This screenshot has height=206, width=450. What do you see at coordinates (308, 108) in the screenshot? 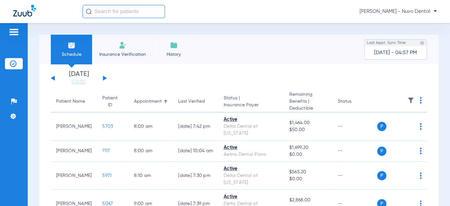
I see `span: Deductible` at bounding box center [308, 108].